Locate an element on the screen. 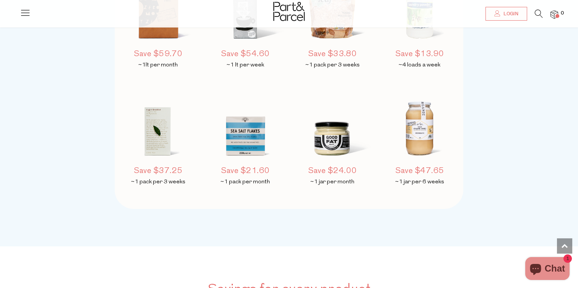  h5: Save $13.90 is located at coordinates (420, 54).